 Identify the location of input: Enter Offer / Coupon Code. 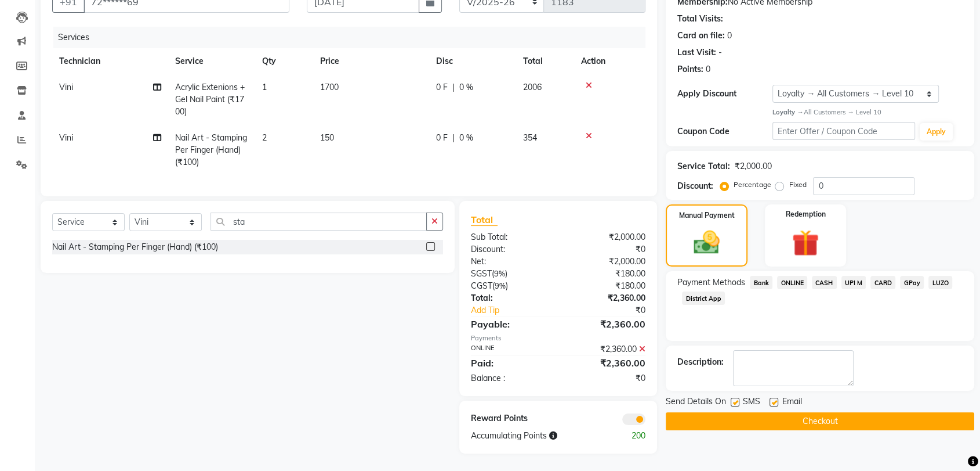
(844, 131).